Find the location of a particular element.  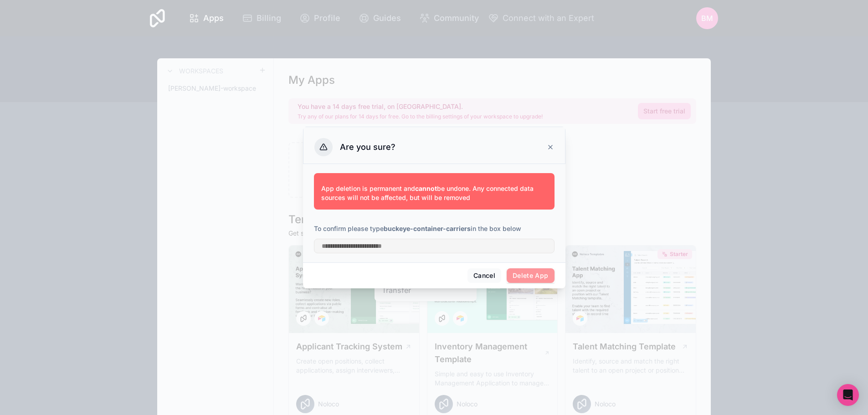

div: Open Intercom Messenger is located at coordinates (848, 395).